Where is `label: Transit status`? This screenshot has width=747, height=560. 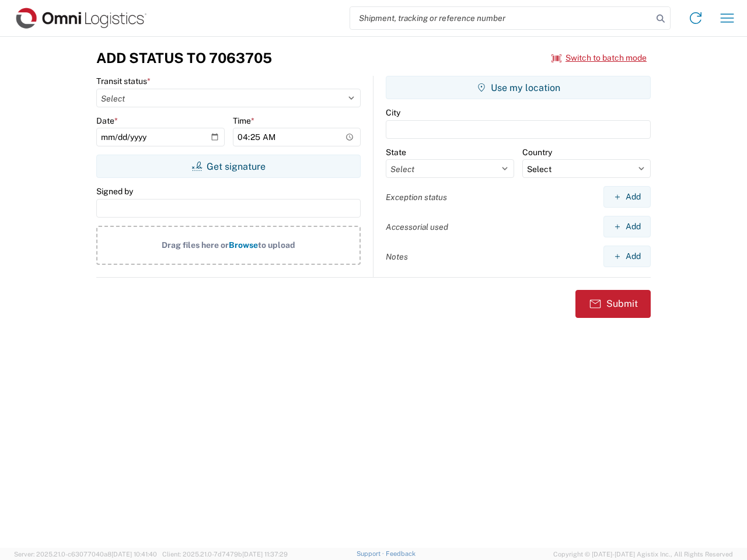
label: Transit status is located at coordinates (123, 81).